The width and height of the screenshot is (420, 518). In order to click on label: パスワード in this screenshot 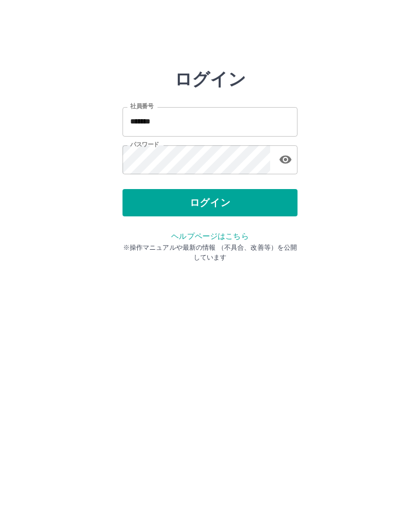, I will do `click(144, 144)`.